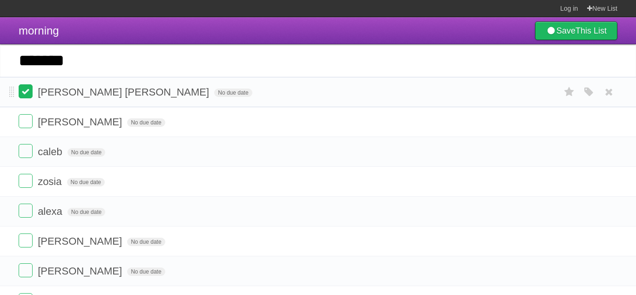  I want to click on b: This List, so click(591, 31).